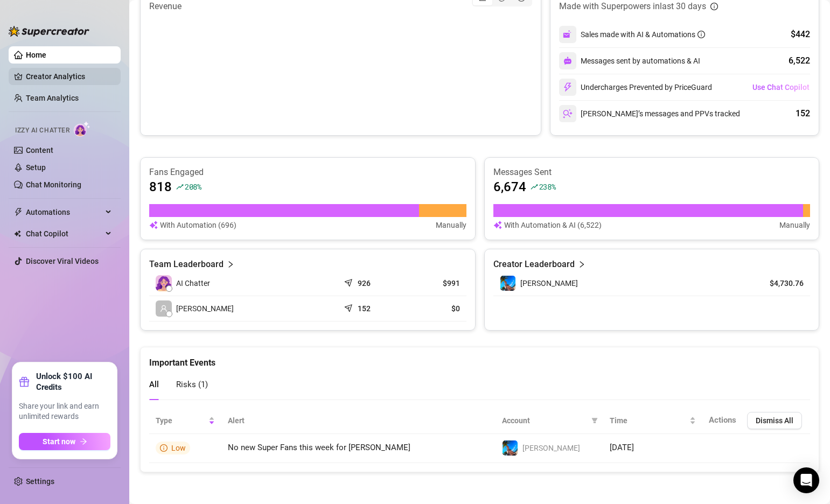  Describe the element at coordinates (435, 309) in the screenshot. I see `article: $0` at that location.